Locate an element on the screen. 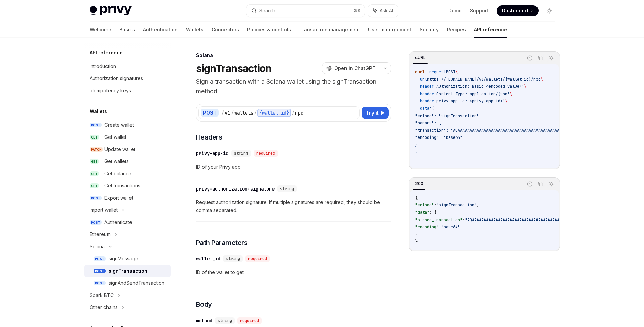  span: --url is located at coordinates (421, 80).